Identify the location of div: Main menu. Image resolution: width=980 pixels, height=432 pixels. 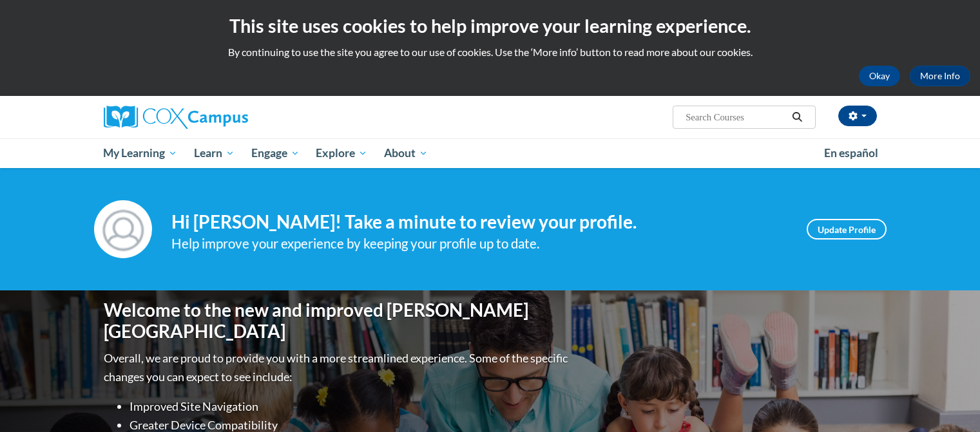
(490, 153).